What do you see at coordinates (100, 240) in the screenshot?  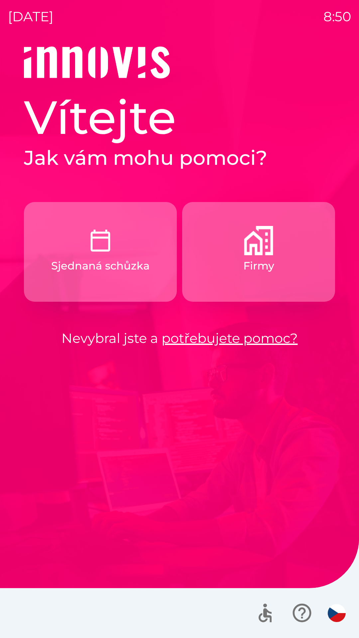 I see `img: c9327dbc-1a48-4f3f-9883-117394bbe9e6.png` at bounding box center [100, 240].